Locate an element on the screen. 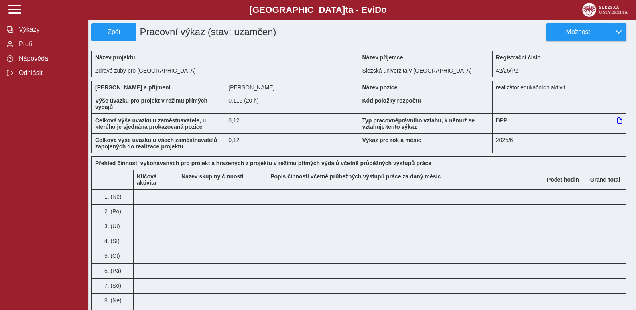  b: Celková výše úvazku u zaměstnavatele, u kterého je sjednána prokazovaná pozice is located at coordinates (151, 124).